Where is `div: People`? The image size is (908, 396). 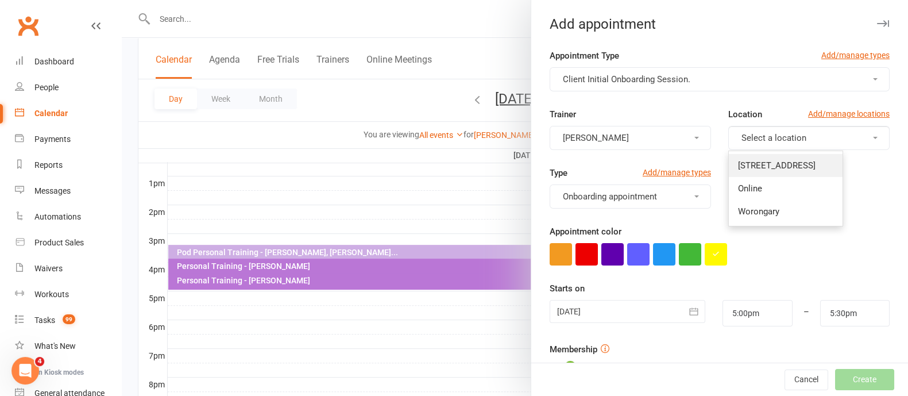
div: People is located at coordinates (47, 87).